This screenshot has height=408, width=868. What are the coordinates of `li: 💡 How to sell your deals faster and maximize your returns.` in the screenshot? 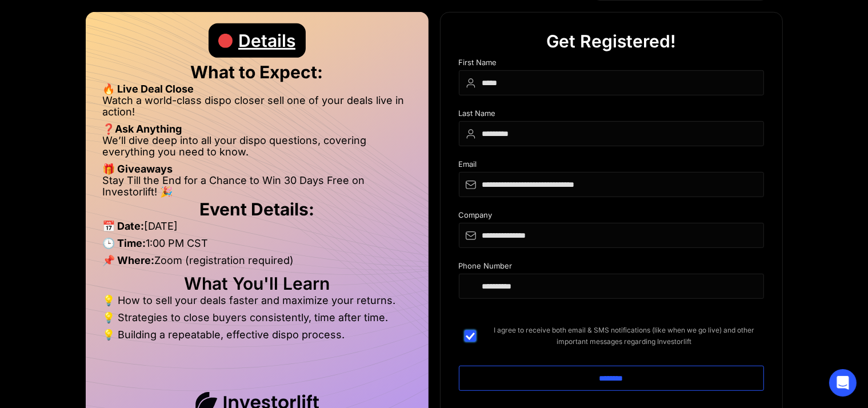 It's located at (257, 303).